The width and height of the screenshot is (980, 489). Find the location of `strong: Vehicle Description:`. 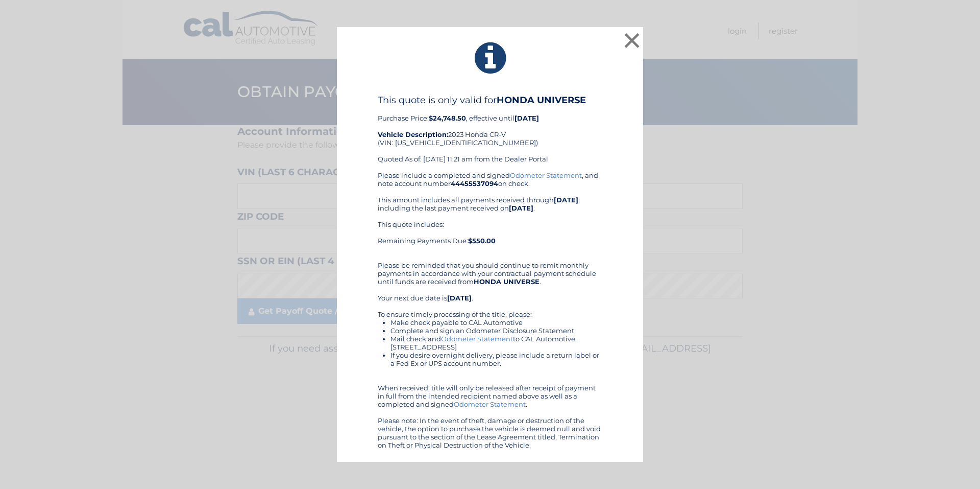

strong: Vehicle Description: is located at coordinates (413, 134).